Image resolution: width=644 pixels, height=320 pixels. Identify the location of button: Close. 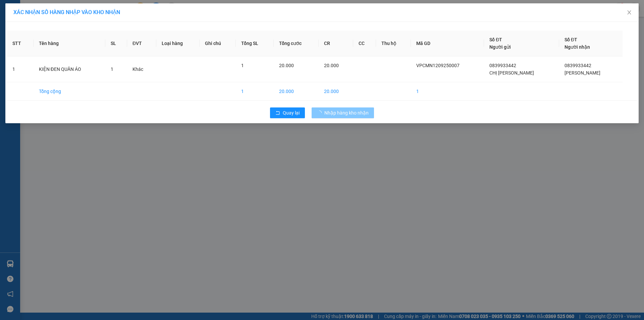
(630, 13).